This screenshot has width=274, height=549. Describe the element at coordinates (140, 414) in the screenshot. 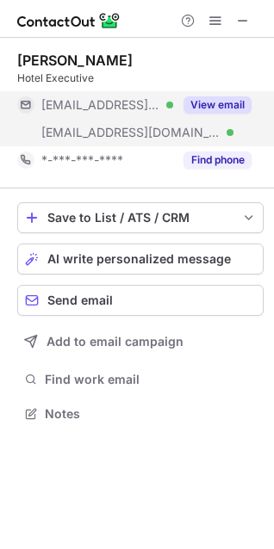

I see `button: Notes` at that location.